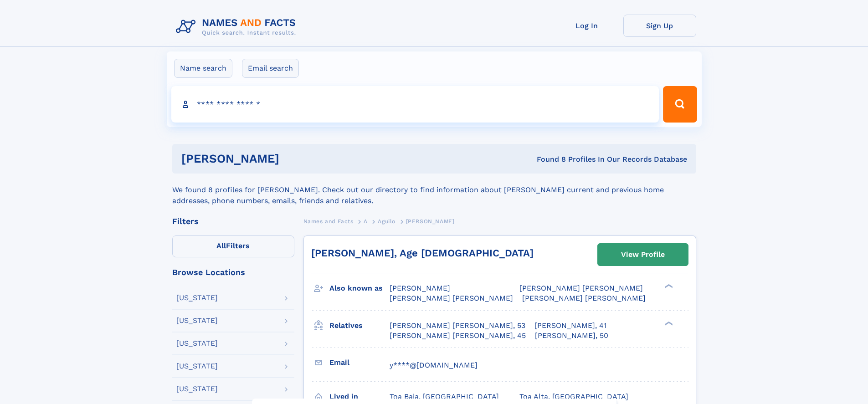  What do you see at coordinates (234, 273) in the screenshot?
I see `div: Browse Locations` at bounding box center [234, 273].